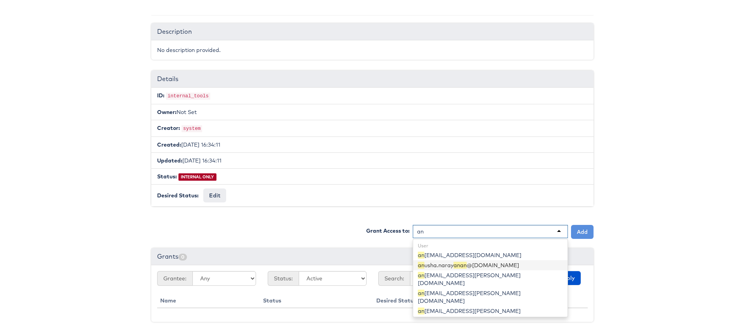 This screenshot has height=330, width=739. What do you see at coordinates (170, 160) in the screenshot?
I see `b: Updated:` at bounding box center [170, 160].